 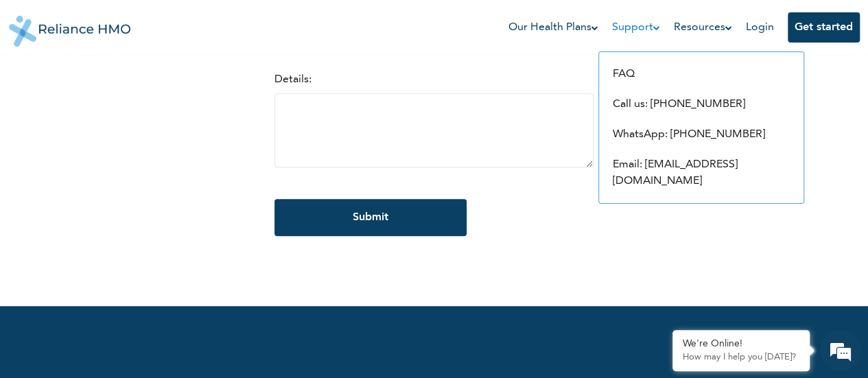 What do you see at coordinates (636, 28) in the screenshot?
I see `a: Support` at bounding box center [636, 28].